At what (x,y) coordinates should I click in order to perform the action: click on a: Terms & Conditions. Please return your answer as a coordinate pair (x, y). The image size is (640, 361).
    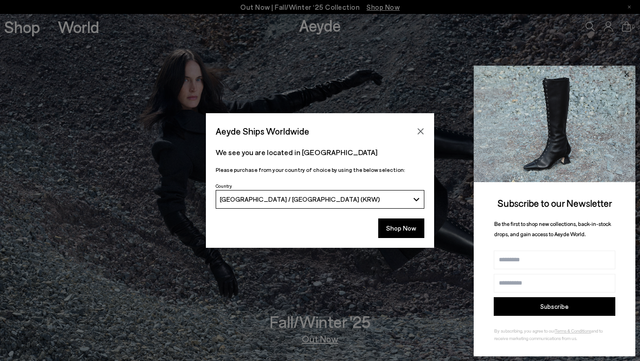
    Looking at the image, I should click on (573, 331).